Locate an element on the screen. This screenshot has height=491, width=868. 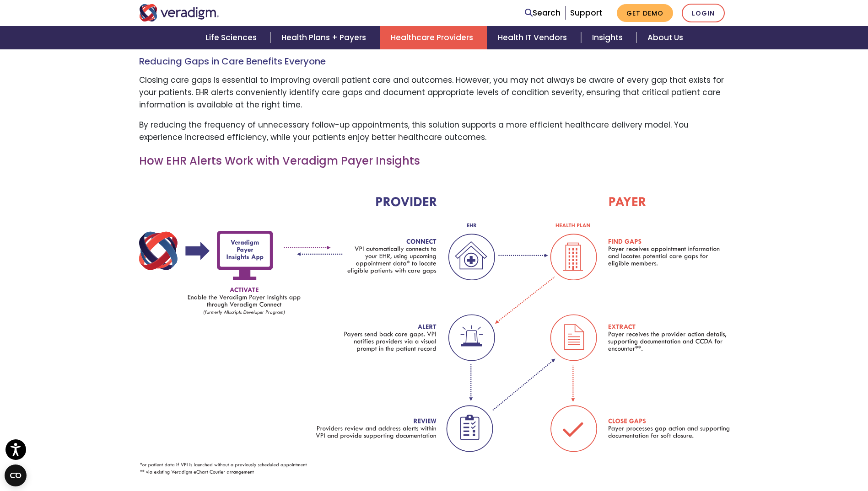
a: Support is located at coordinates (586, 13).